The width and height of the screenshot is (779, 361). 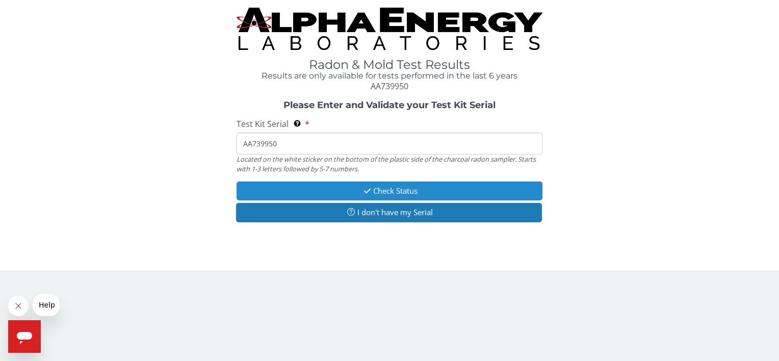 I want to click on h1: Radon & Mold Test Results, so click(x=389, y=65).